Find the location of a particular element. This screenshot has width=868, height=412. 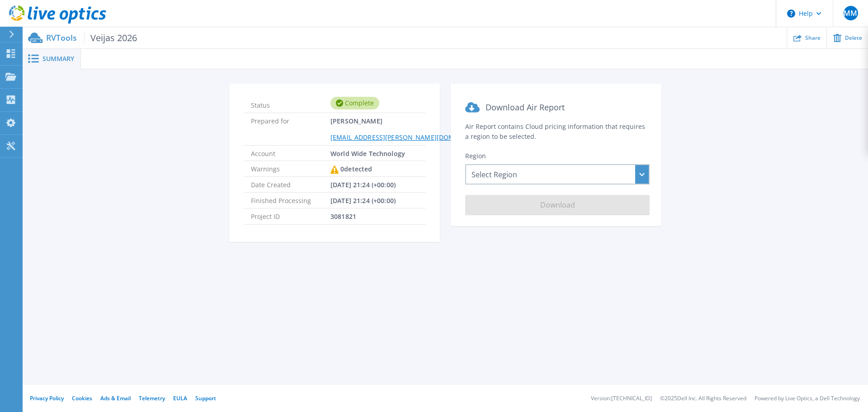

div: Select Region is located at coordinates (557, 174).